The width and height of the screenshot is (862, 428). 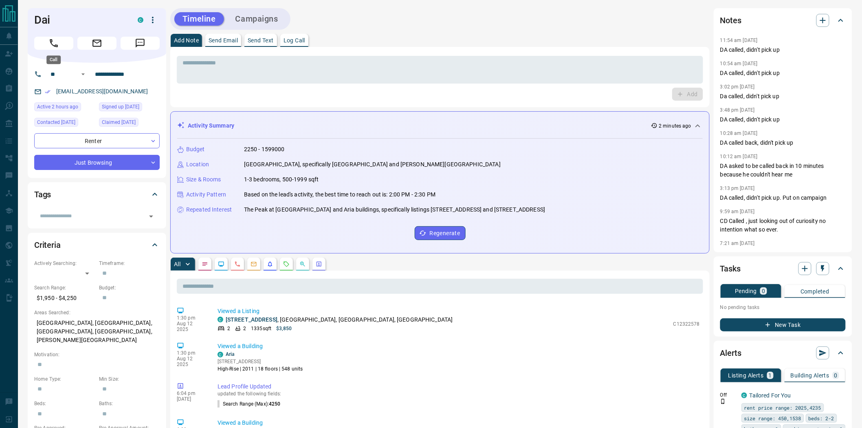 What do you see at coordinates (783, 353) in the screenshot?
I see `div: Alerts` at bounding box center [783, 353].